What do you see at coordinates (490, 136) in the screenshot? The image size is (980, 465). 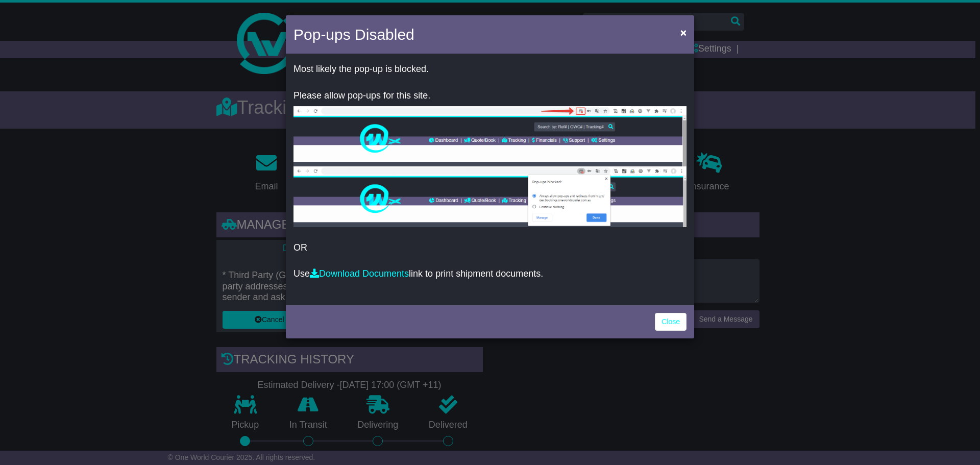 I see `img: allow-popup-1.png` at bounding box center [490, 136].